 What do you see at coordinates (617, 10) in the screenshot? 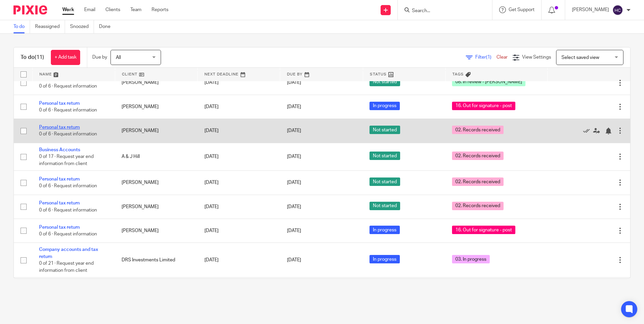
I see `img: svg%3E` at bounding box center [617, 10].